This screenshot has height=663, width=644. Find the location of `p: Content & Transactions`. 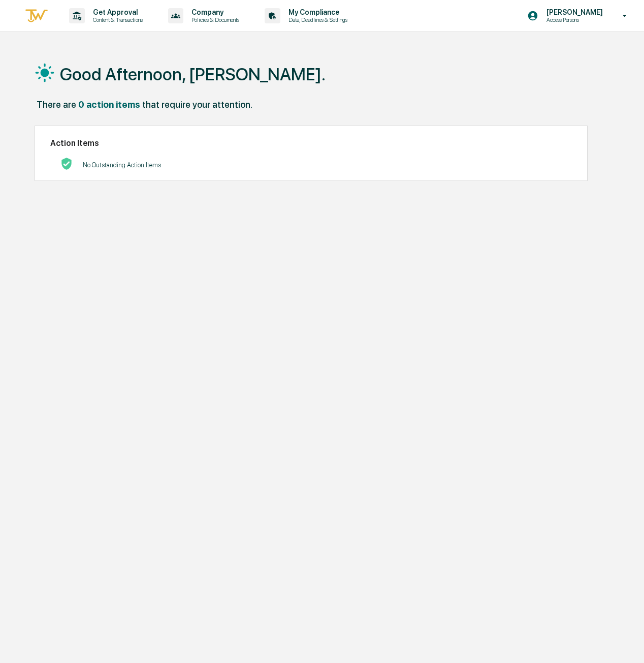

p: Content & Transactions is located at coordinates (117, 20).